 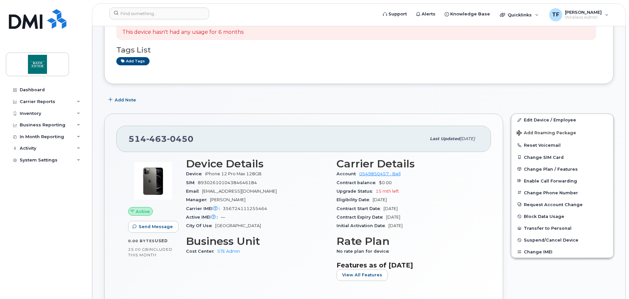 What do you see at coordinates (227, 183) in the screenshot?
I see `span: 89302610104384646184` at bounding box center [227, 183].